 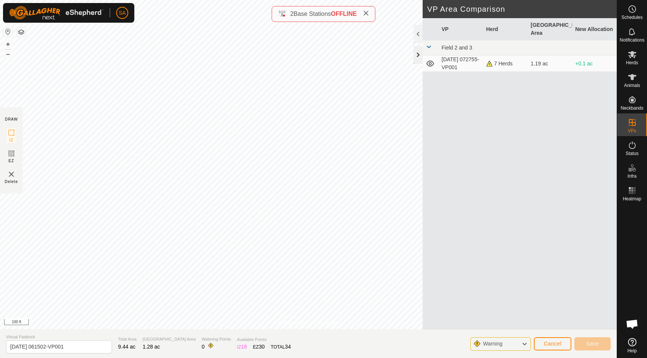 I want to click on img: Gallagher Logo, so click(x=56, y=13).